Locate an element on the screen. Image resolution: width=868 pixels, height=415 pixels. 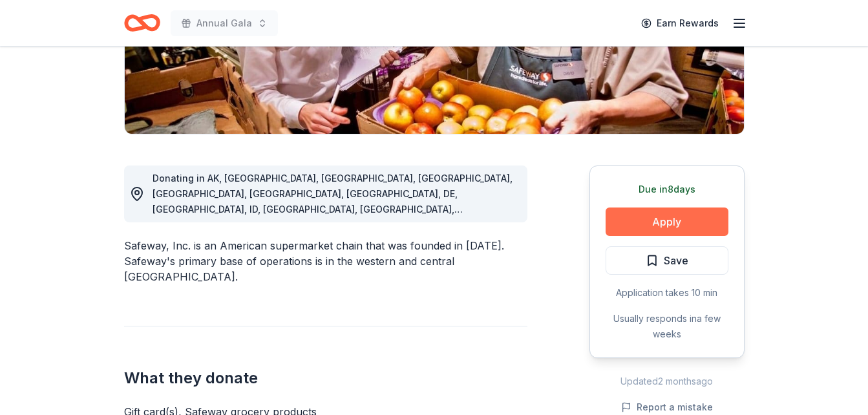
a: Earn Rewards is located at coordinates (680, 23).